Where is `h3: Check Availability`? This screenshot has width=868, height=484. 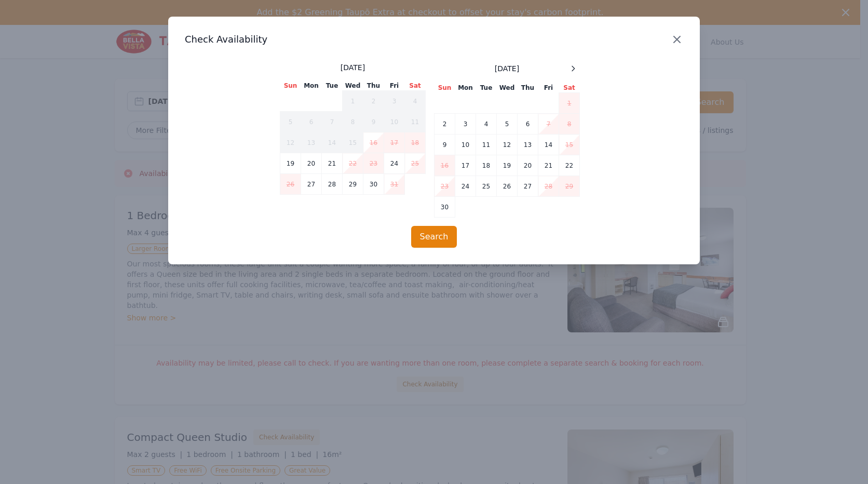 h3: Check Availability is located at coordinates (434, 39).